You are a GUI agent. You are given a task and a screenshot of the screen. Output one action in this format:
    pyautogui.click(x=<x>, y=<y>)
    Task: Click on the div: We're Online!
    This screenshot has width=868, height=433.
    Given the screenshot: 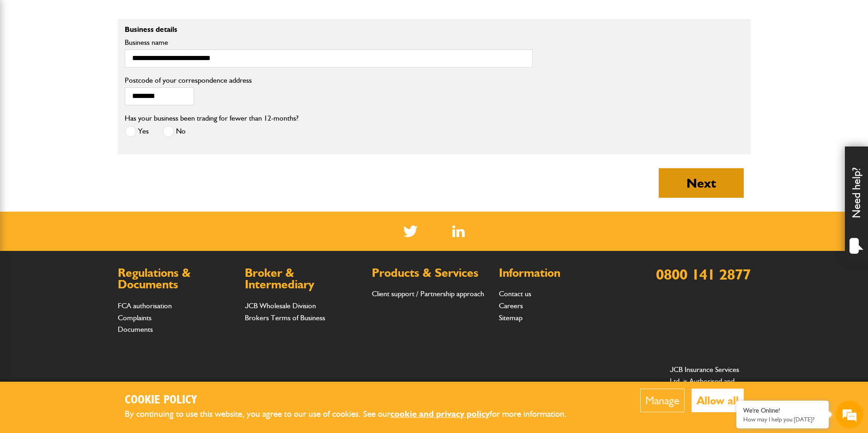 What is the action you would take?
    pyautogui.click(x=782, y=410)
    